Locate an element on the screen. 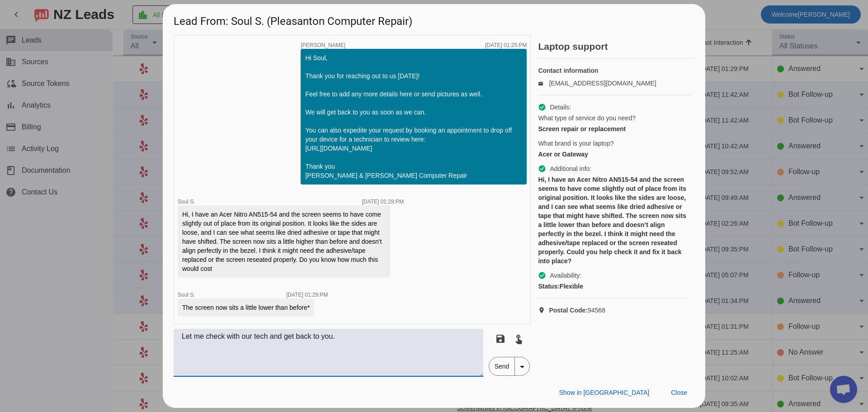  mat-icon: location_on is located at coordinates (543, 310).